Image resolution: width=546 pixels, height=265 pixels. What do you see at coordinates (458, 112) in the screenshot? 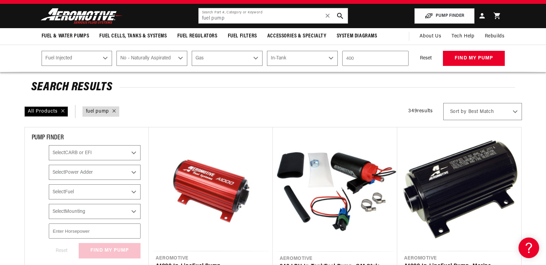
I see `span: Sort by` at bounding box center [458, 112].